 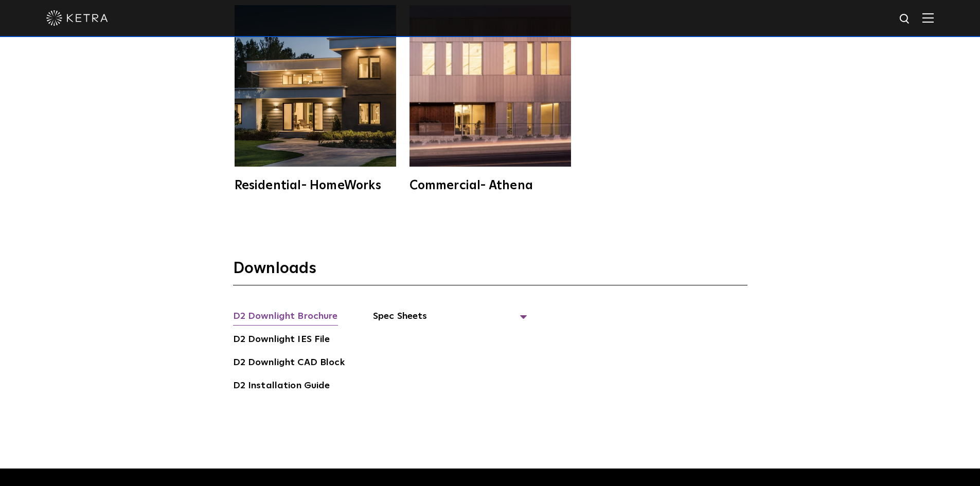 What do you see at coordinates (490, 86) in the screenshot?
I see `img: athena-square` at bounding box center [490, 86].